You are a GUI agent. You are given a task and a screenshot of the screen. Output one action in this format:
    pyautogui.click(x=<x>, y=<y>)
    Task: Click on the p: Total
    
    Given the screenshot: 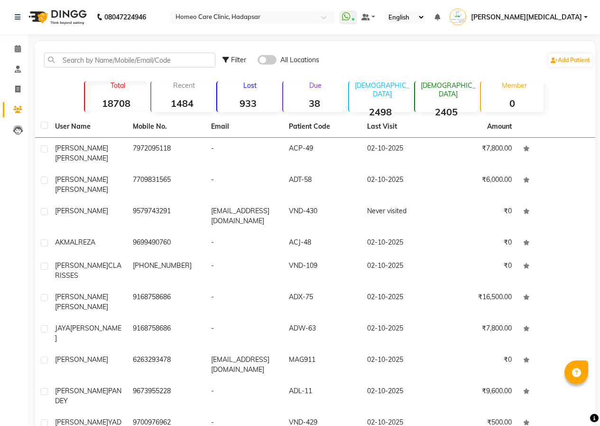 What is the action you would take?
    pyautogui.click(x=118, y=85)
    